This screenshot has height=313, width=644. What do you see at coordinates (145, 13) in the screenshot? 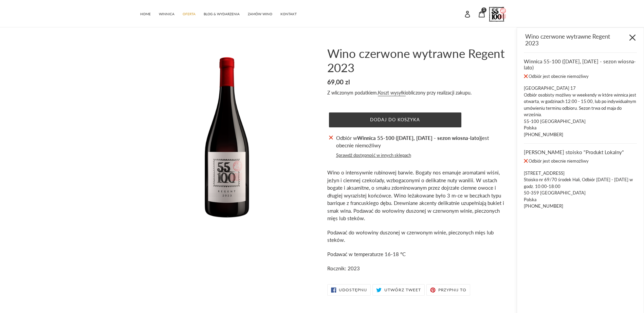
I see `a: HOME` at bounding box center [145, 13].